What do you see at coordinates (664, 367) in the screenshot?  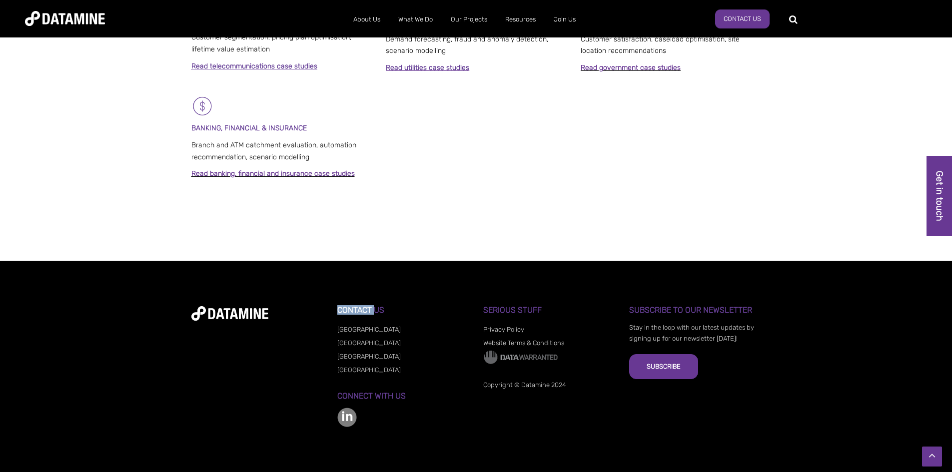 I see `button: Subscribe` at bounding box center [664, 367].